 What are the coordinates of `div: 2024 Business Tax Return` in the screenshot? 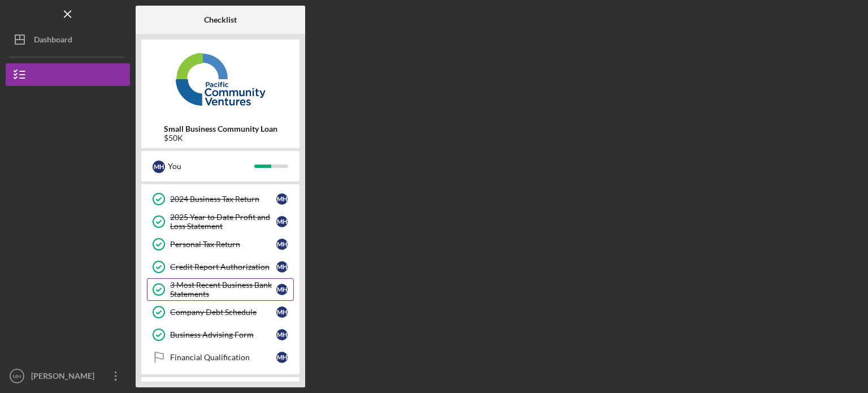 It's located at (223, 199).